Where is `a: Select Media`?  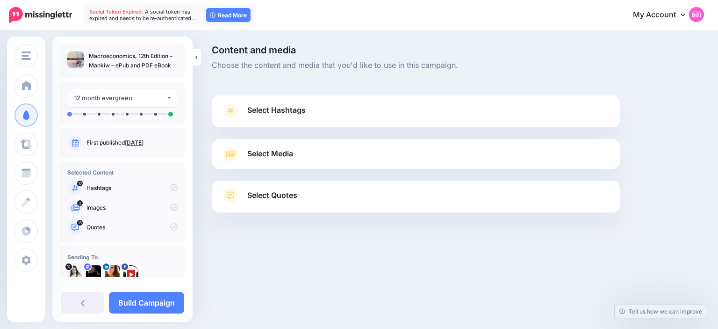 a: Select Media is located at coordinates (416, 154).